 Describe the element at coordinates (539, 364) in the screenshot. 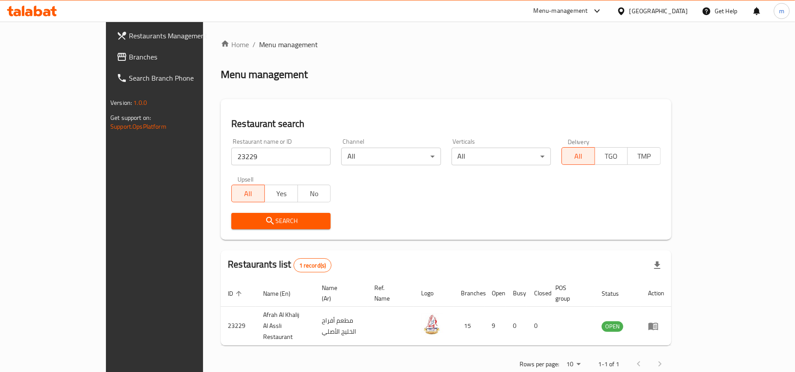

I see `p: Rows per page:` at that location.